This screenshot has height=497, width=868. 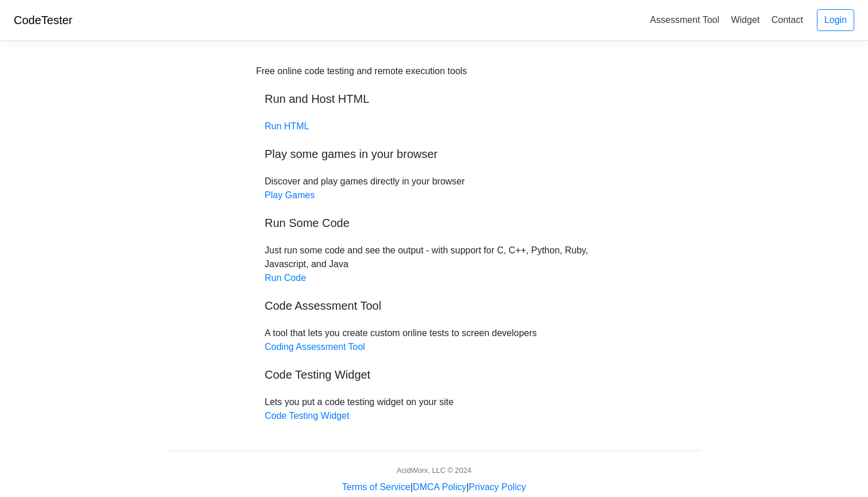 I want to click on a: Terms of Service, so click(x=376, y=487).